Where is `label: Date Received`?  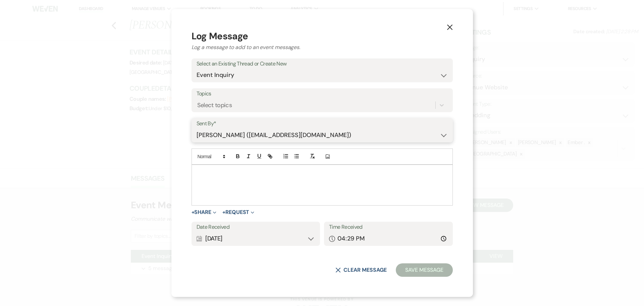 label: Date Received is located at coordinates (256, 227).